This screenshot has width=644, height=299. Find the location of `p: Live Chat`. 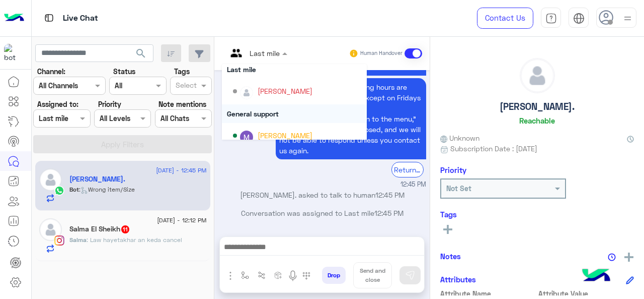

p: Live Chat is located at coordinates (80, 18).